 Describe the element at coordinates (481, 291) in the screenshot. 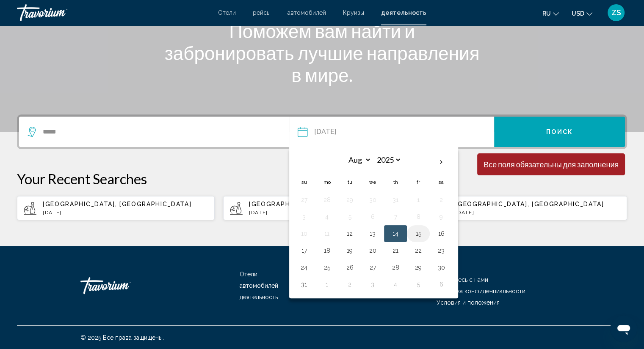

I see `span: политика конфиденциальности` at that location.